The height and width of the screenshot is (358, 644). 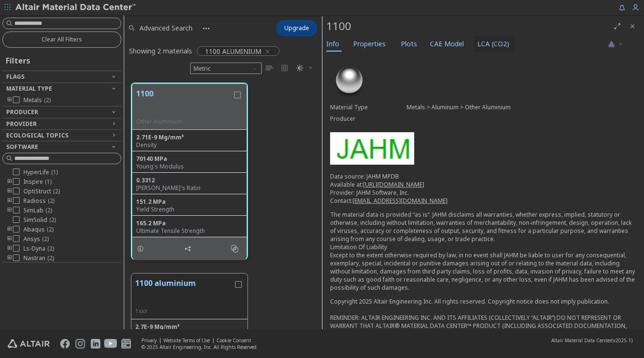 What do you see at coordinates (199, 348) in the screenshot?
I see `div: © 2025 Altair Engineering, Inc. All Rights Reserved.` at bounding box center [199, 348].